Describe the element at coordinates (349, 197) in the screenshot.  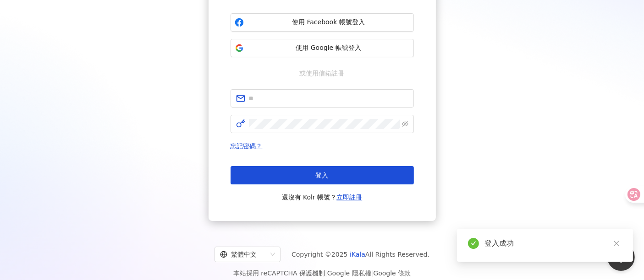
I see `a: 立即註冊` at that location.